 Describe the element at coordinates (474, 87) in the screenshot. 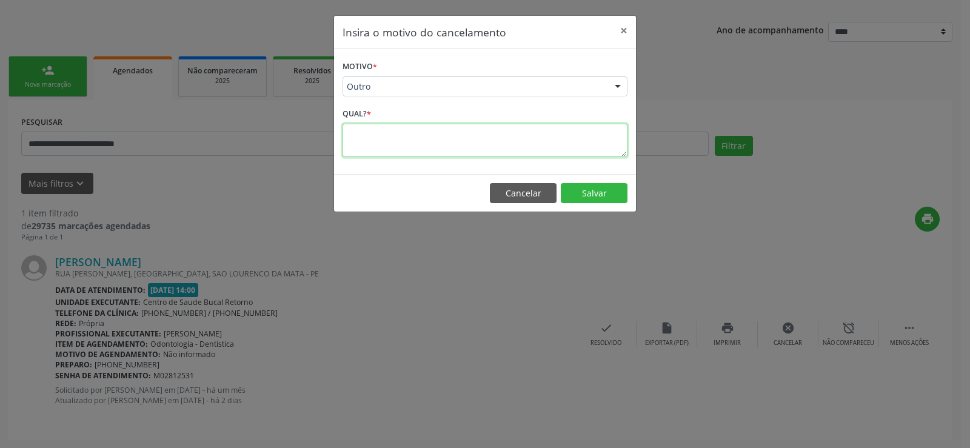

I see `span: Outro` at that location.